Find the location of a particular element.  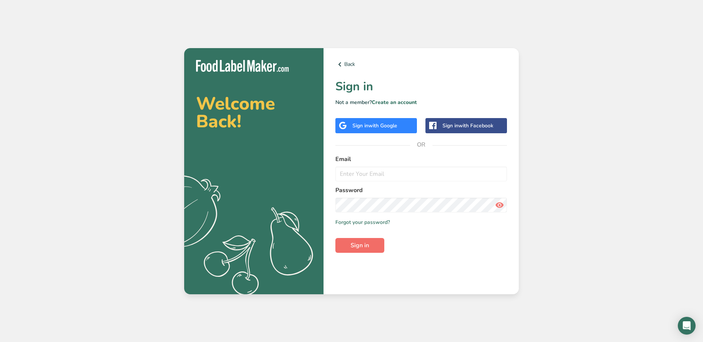

span: with Google is located at coordinates (383, 126).